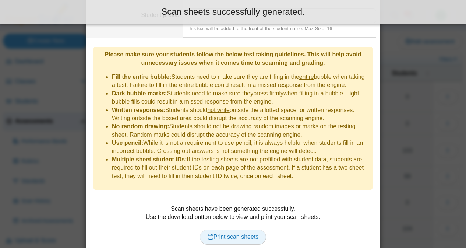 The width and height of the screenshot is (466, 248). I want to click on b: Please make sure your students follow the below test taking guidelines. This will help avoid unne..., so click(232, 58).